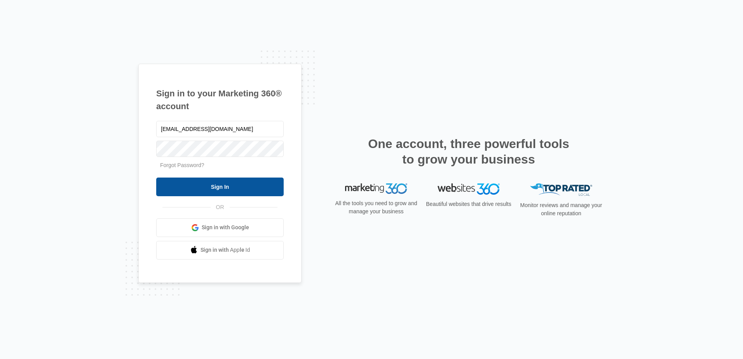 The image size is (743, 359). What do you see at coordinates (376, 189) in the screenshot?
I see `img: Marketing 360` at bounding box center [376, 189].